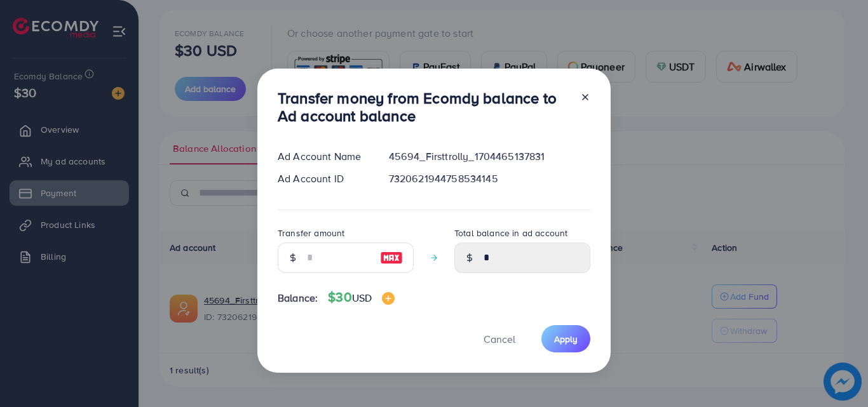 The image size is (868, 407). What do you see at coordinates (489, 178) in the screenshot?
I see `div: 7320621944758534145` at bounding box center [489, 178].